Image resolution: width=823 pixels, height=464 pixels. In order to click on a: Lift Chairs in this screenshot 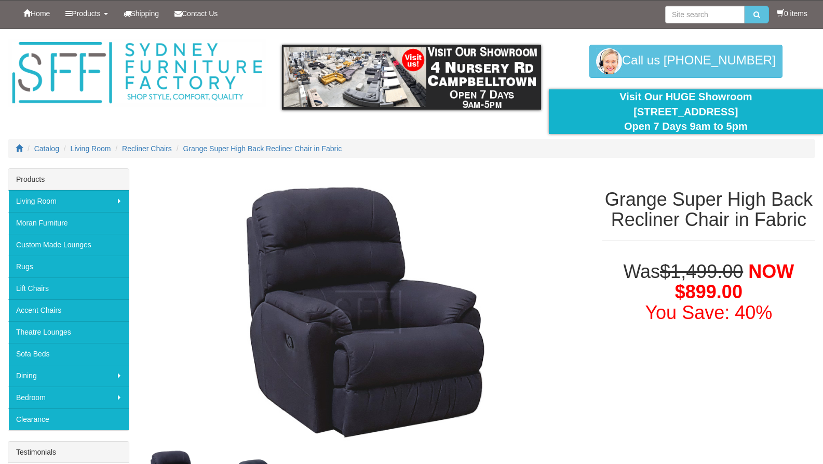, I will do `click(69, 288)`.